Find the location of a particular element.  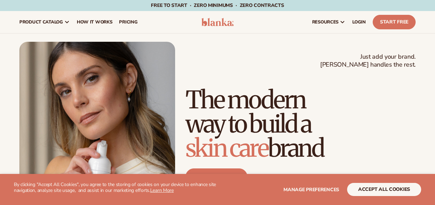

span: Manage preferences is located at coordinates (311, 190).